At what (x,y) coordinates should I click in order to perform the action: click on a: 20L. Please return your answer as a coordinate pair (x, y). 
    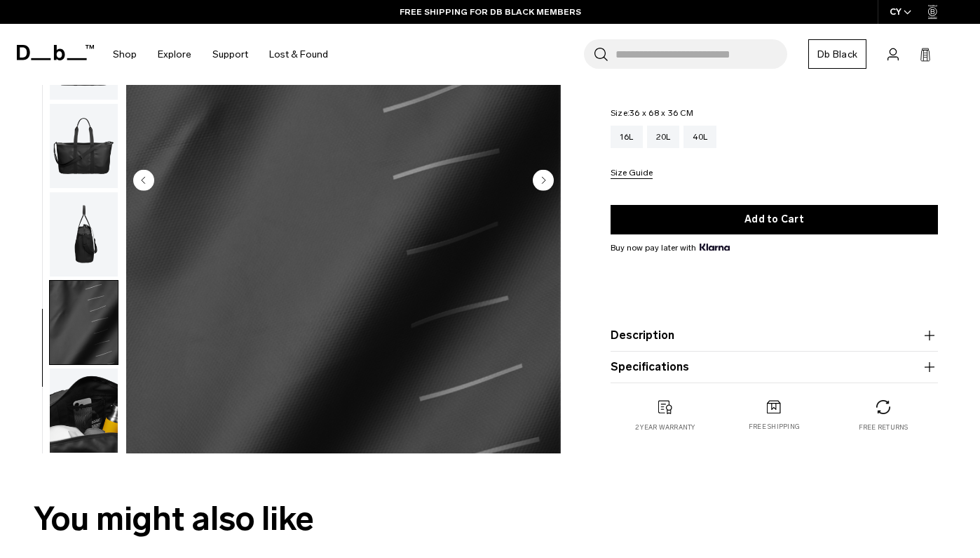
    Looking at the image, I should click on (663, 137).